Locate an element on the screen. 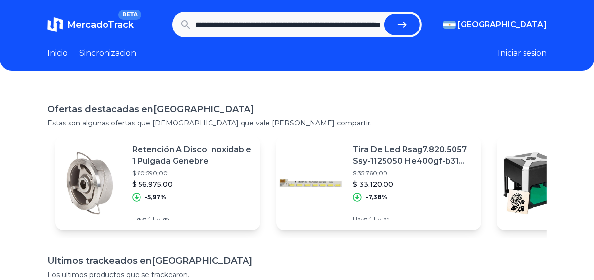  p: -7,38% is located at coordinates (377, 198).